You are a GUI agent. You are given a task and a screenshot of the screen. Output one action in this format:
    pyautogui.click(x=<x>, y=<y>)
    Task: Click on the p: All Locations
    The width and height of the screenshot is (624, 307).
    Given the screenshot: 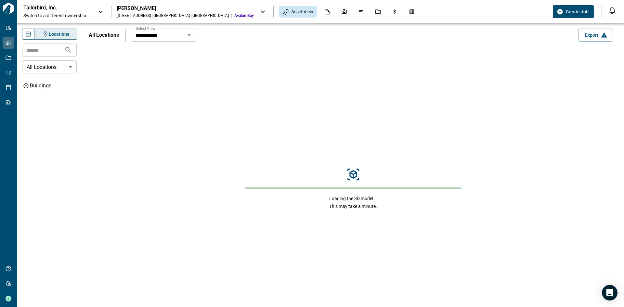 What is the action you would take?
    pyautogui.click(x=104, y=35)
    